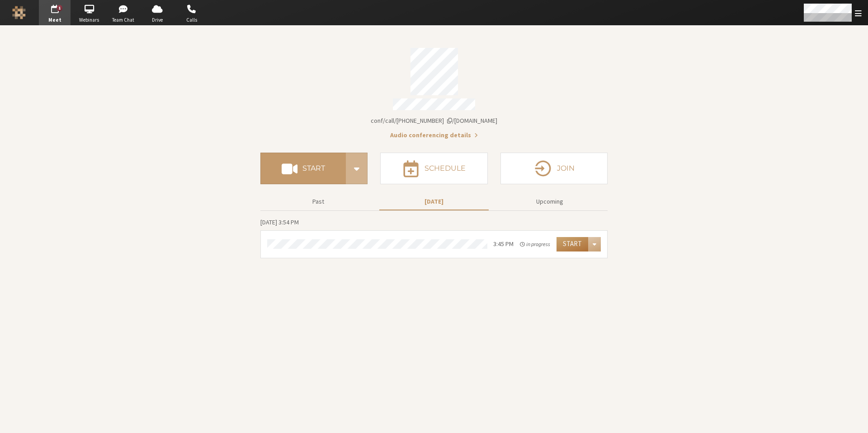 This screenshot has width=868, height=433. I want to click on button: Upcoming, so click(550, 201).